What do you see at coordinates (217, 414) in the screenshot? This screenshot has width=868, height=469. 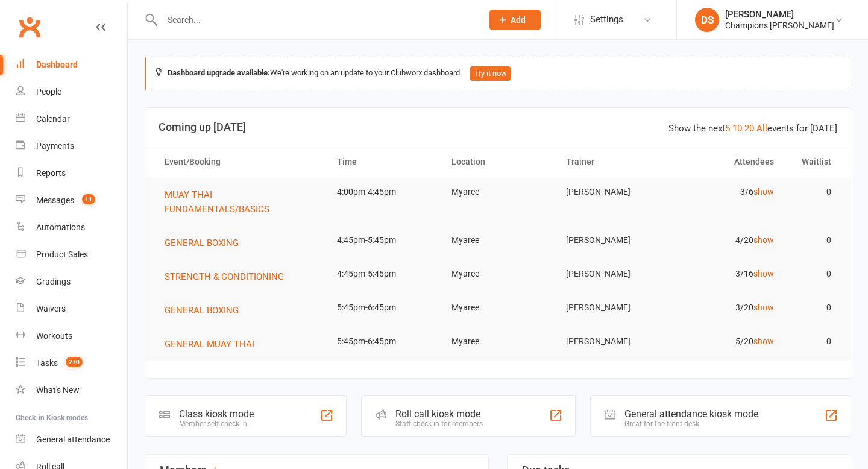 I see `div: Class kiosk mode` at bounding box center [217, 414].